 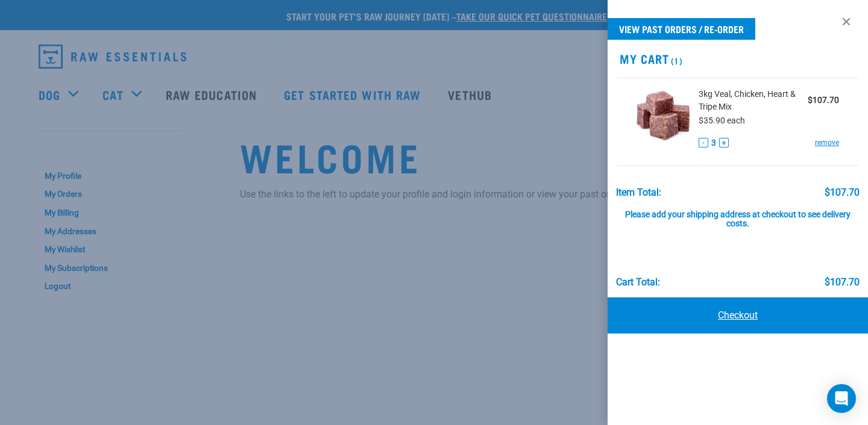 What do you see at coordinates (638, 192) in the screenshot?
I see `div: Item Total:` at bounding box center [638, 192].